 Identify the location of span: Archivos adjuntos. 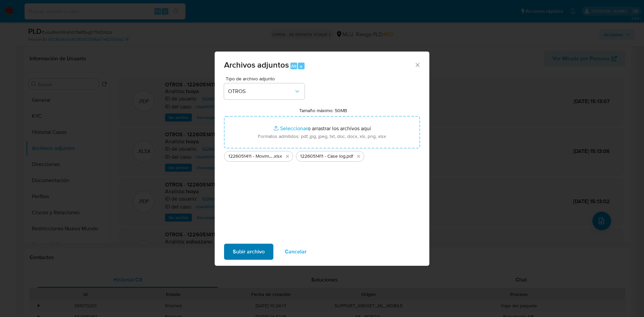
(256, 65).